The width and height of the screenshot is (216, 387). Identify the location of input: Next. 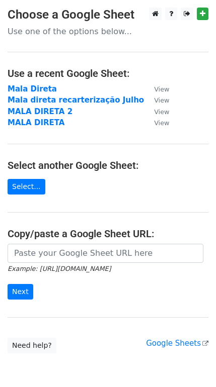
(20, 292).